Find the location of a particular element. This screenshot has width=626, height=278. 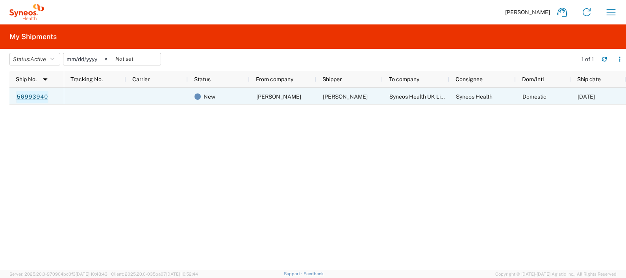

span: Server: 2025.20.0-970904bc0f3 is located at coordinates (58, 274).